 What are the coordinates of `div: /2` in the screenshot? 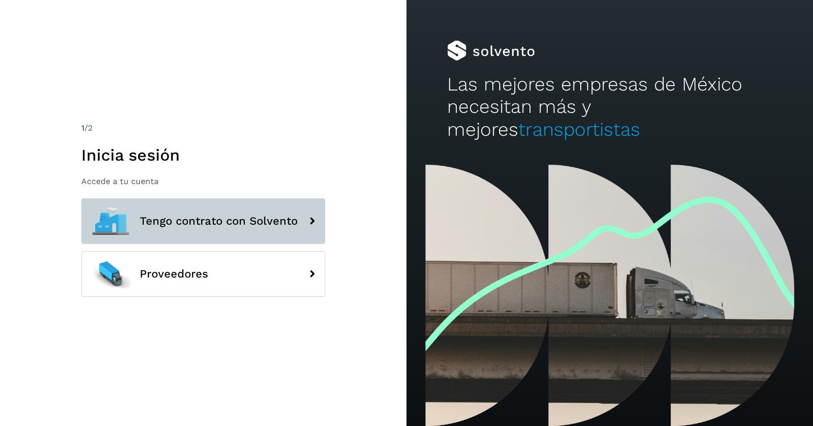 It's located at (203, 128).